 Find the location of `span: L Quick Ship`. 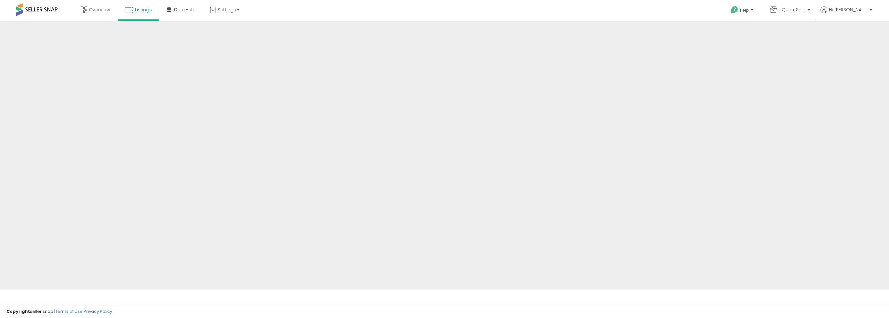

span: L Quick Ship is located at coordinates (792, 10).